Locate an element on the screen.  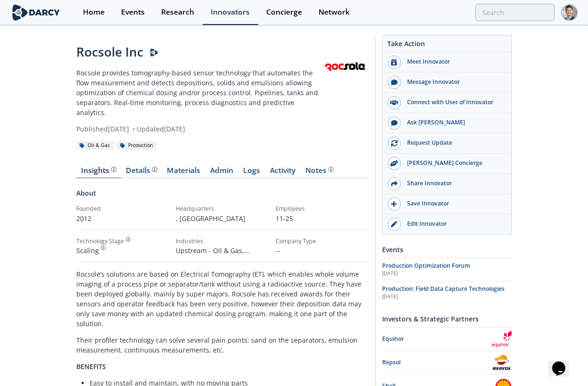
div: Repsol is located at coordinates (437, 363).